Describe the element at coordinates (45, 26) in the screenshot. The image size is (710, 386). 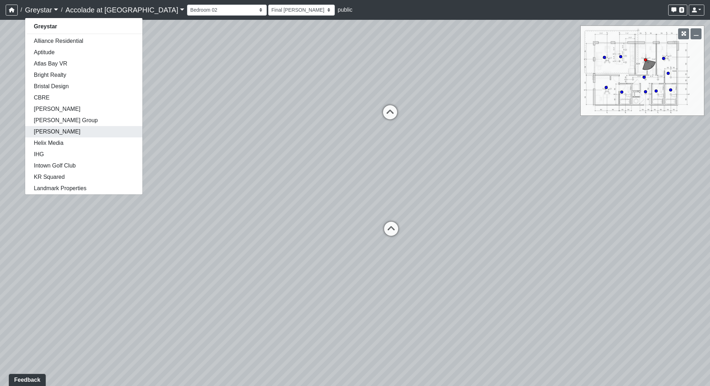
I see `strong: Greystar` at that location.